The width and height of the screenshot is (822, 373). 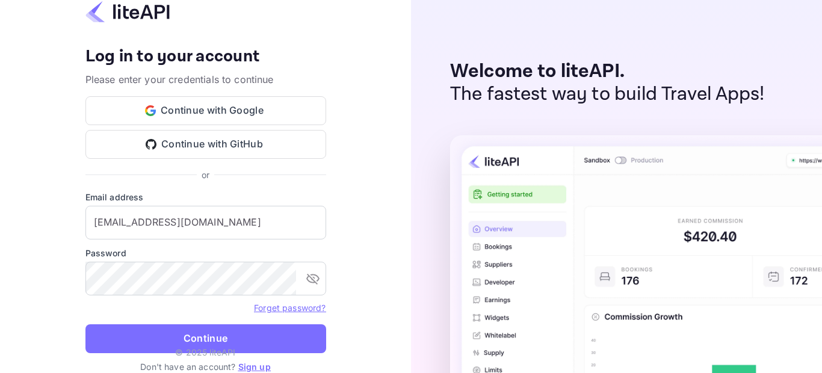 What do you see at coordinates (607, 72) in the screenshot?
I see `p: Welcome to liteAPI.` at bounding box center [607, 72].